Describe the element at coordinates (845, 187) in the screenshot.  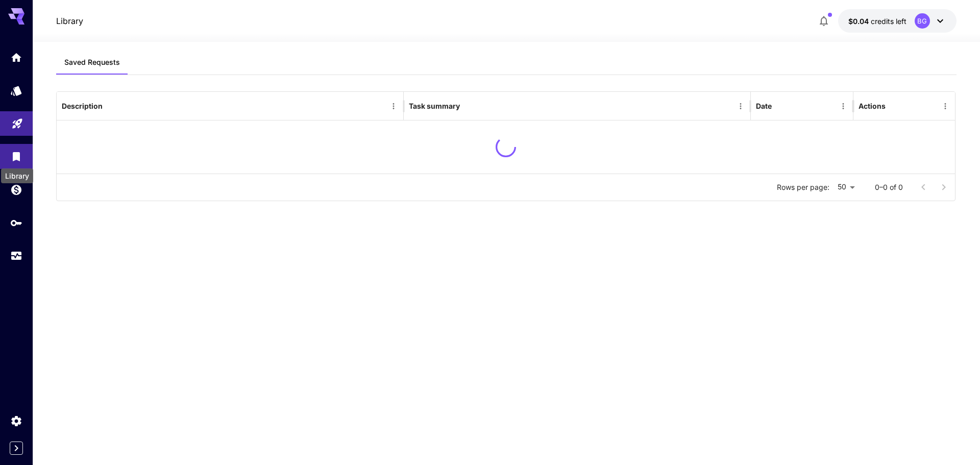
I see `div: 50` at that location.